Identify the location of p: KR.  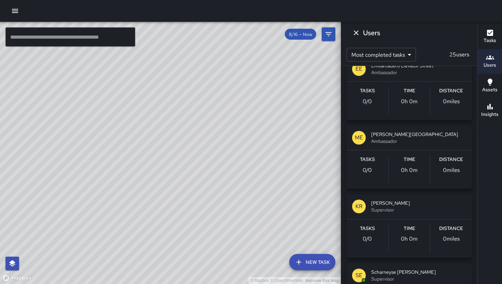
(359, 206).